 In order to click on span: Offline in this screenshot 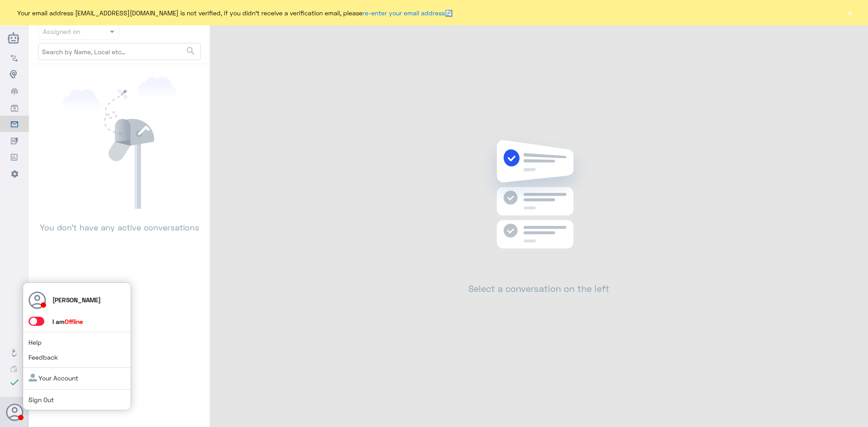, I will do `click(74, 321)`.